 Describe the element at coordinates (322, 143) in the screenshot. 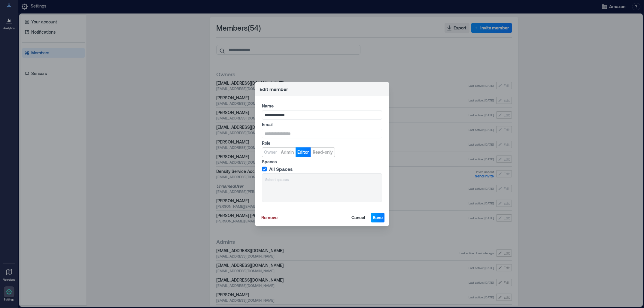

I see `label: Role` at that location.